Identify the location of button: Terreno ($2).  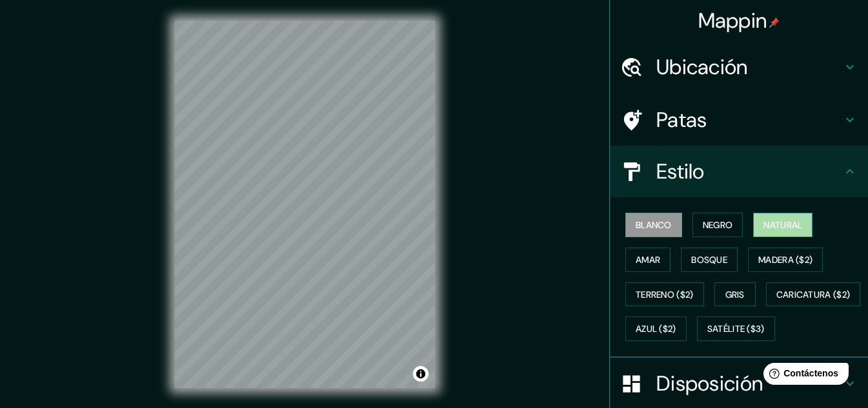
(665, 295).